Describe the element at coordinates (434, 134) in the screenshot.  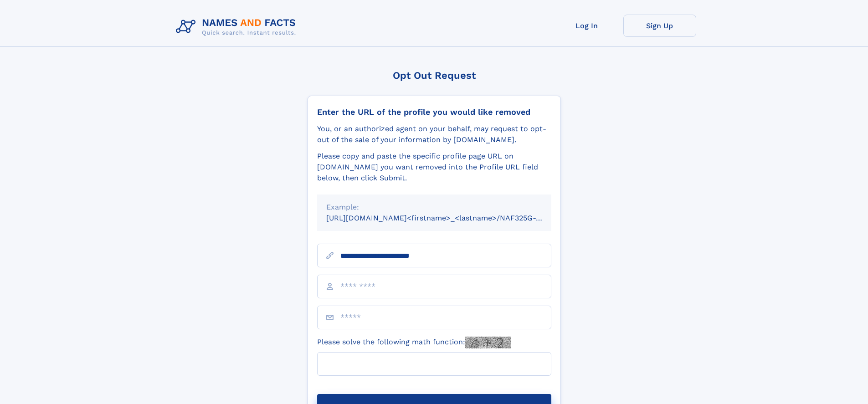
I see `div: You, or an authorized agent on your behalf, may request to opt-out of the sale of your informatio...` at that location.